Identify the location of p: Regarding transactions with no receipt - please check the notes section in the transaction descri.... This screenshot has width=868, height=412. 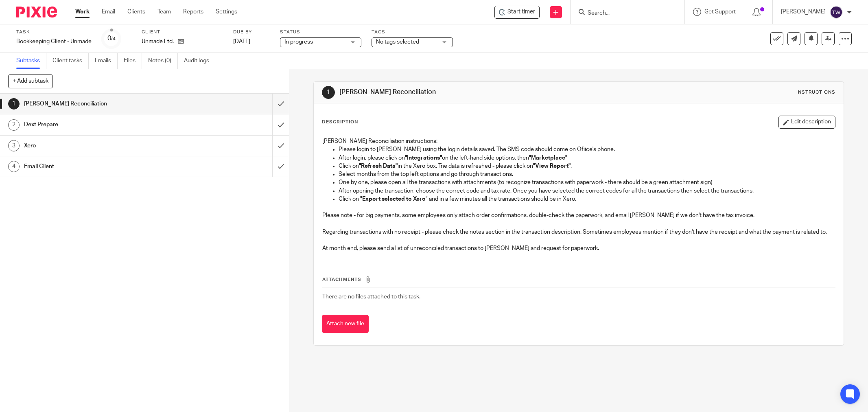
(578, 232).